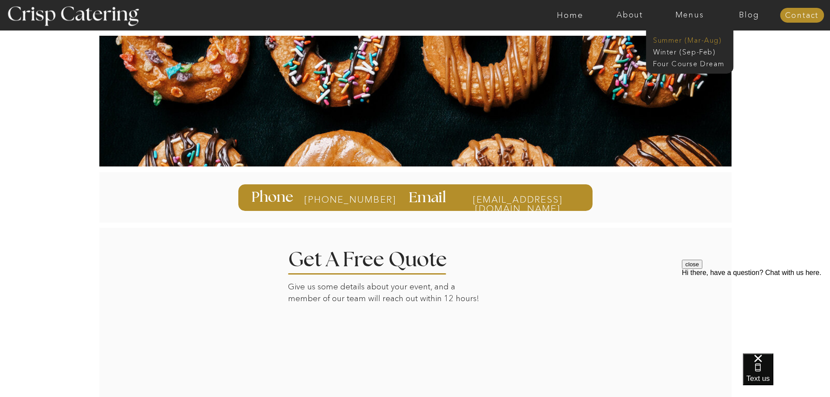  Describe the element at coordinates (749, 15) in the screenshot. I see `nav: Blog` at that location.